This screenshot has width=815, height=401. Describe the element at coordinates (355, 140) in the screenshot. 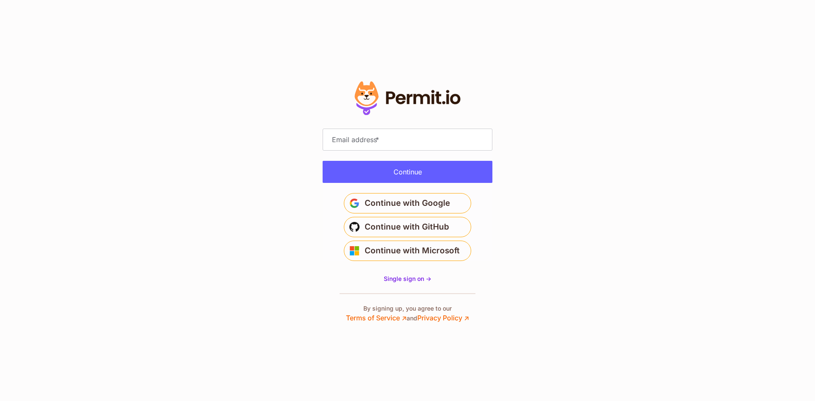

I see `label: Email address` at that location.